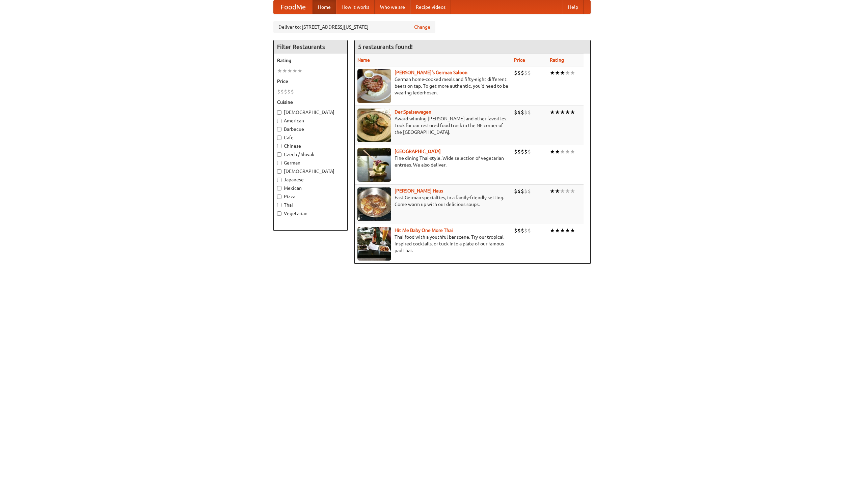  I want to click on img: satay.jpg, so click(374, 165).